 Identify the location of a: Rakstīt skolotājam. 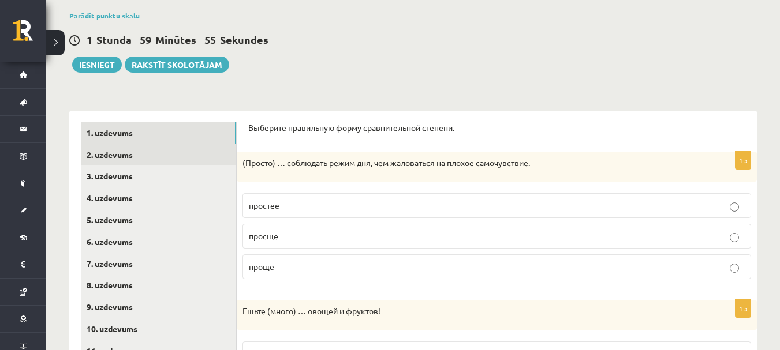
(177, 65).